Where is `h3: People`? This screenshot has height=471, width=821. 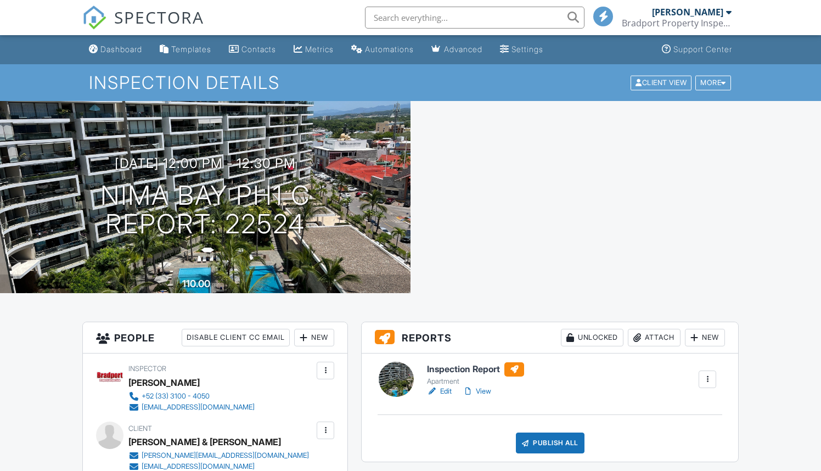
h3: People is located at coordinates (215, 338).